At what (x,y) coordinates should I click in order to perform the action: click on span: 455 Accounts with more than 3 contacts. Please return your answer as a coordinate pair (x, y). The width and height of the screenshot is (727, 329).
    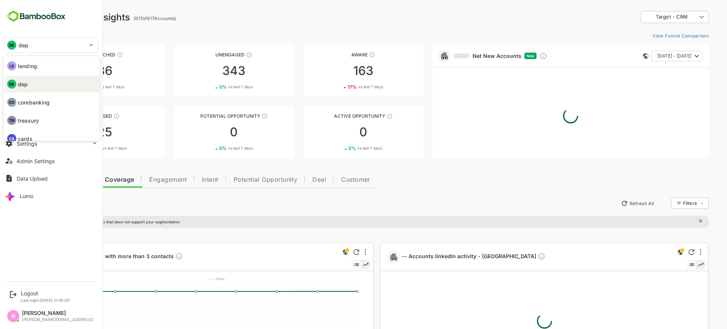
    Looking at the image, I should click on (98, 257).